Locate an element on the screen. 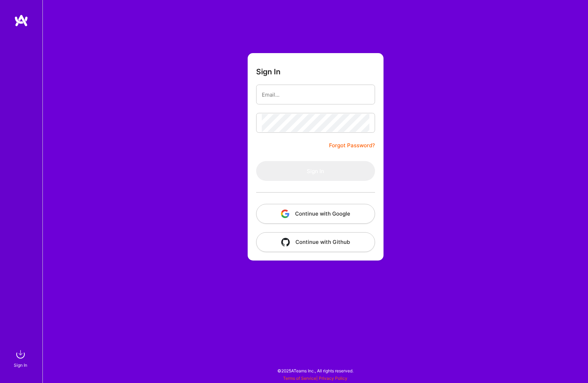 This screenshot has width=588, height=383. img: logo is located at coordinates (21, 21).